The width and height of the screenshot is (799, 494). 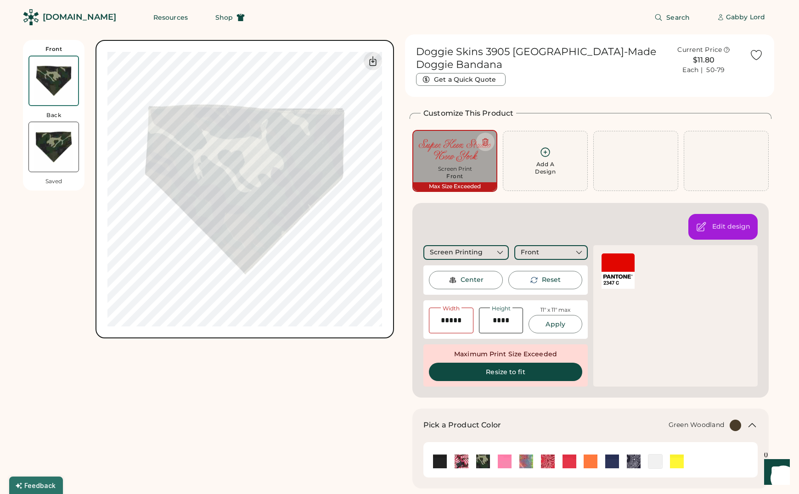 What do you see at coordinates (230, 17) in the screenshot?
I see `button: Shop` at bounding box center [230, 17].